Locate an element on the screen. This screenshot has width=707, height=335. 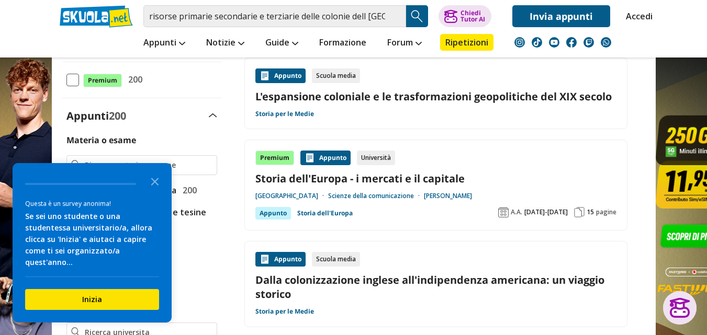
img: Anno accademico is located at coordinates (503, 212).